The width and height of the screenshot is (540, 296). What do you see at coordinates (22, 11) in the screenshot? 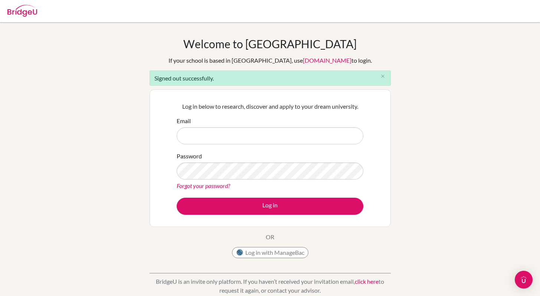
I see `img: Bridge-U` at bounding box center [22, 11].